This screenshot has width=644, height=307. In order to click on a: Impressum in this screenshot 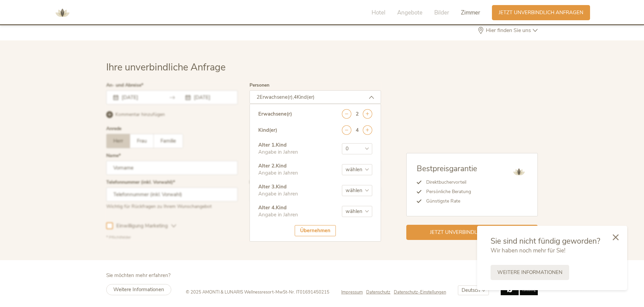, I will do `click(354, 292)`.